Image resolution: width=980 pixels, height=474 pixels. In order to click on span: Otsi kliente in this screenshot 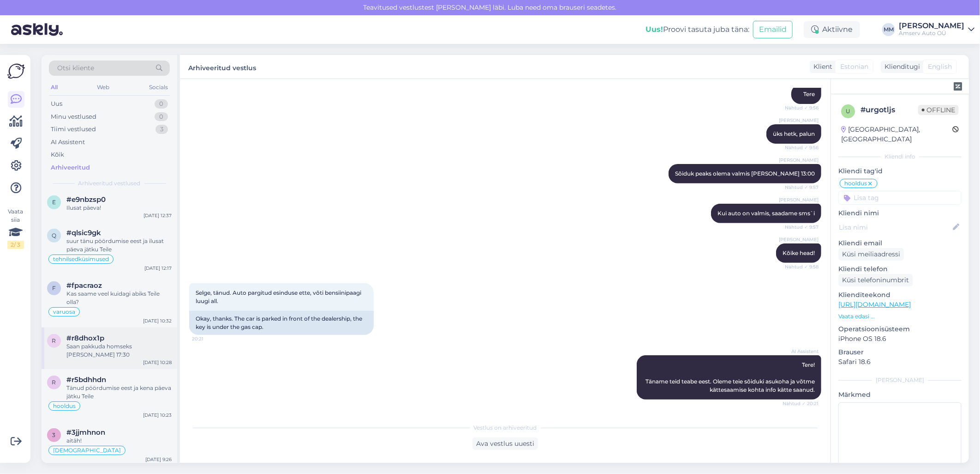, I will do `click(76, 68)`.